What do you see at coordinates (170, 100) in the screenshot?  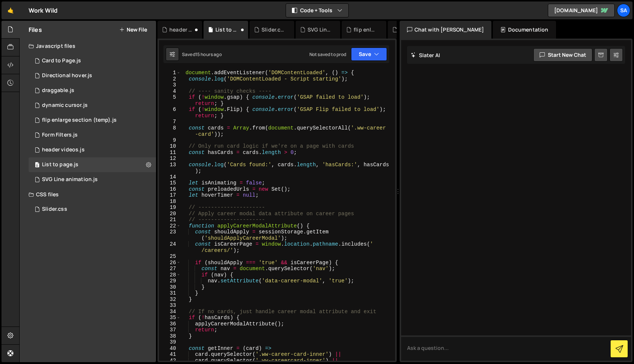 I see `div: 5` at bounding box center [170, 100].